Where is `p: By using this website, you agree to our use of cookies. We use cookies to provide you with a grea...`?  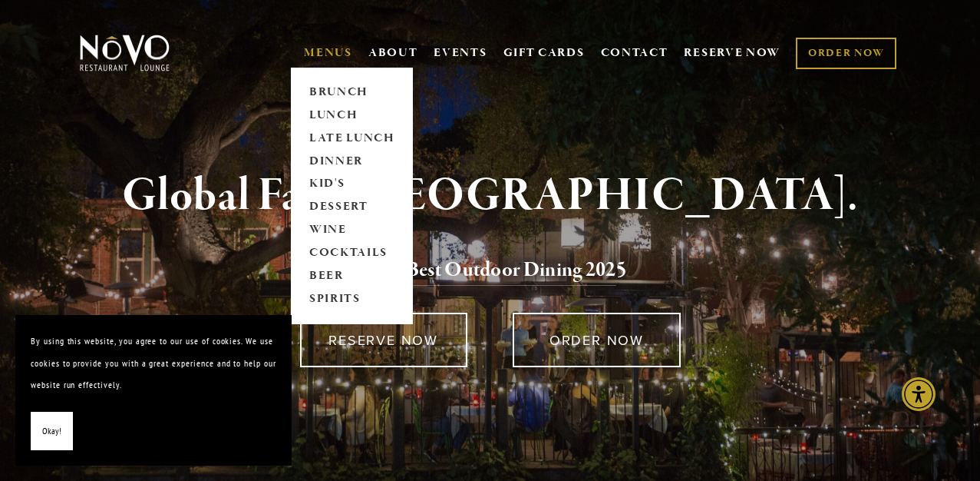
p: By using this website, you agree to our use of cookies. We use cookies to provide you with a grea... is located at coordinates (153, 363).